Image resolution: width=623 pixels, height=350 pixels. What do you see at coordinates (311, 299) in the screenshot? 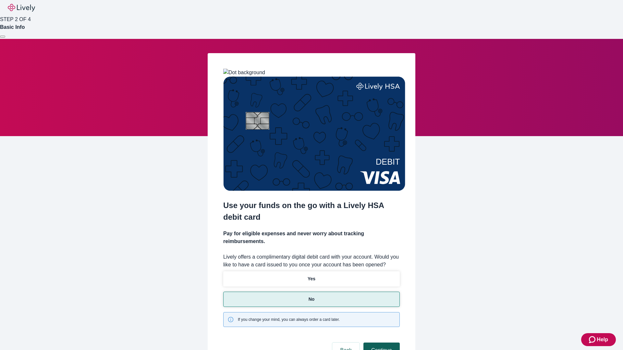
I see `p: No` at bounding box center [311, 299].